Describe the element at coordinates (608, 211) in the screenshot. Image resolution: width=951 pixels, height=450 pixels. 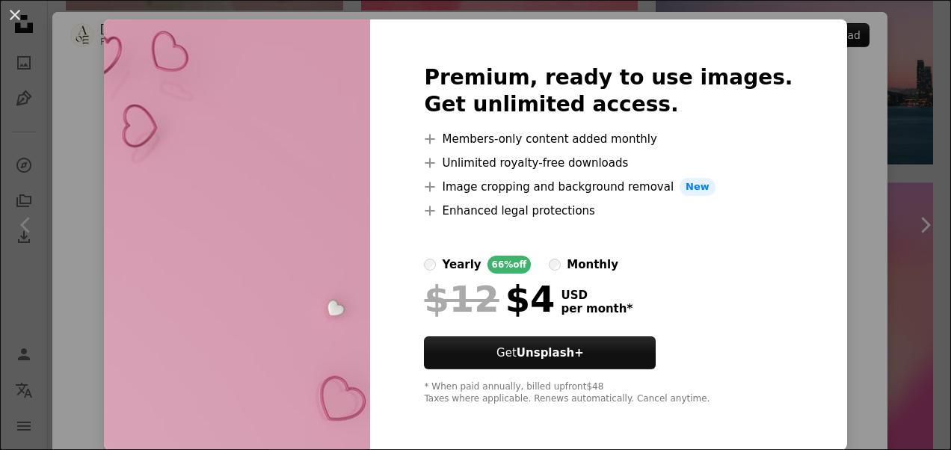
I see `li: Enhanced legal protections` at that location.